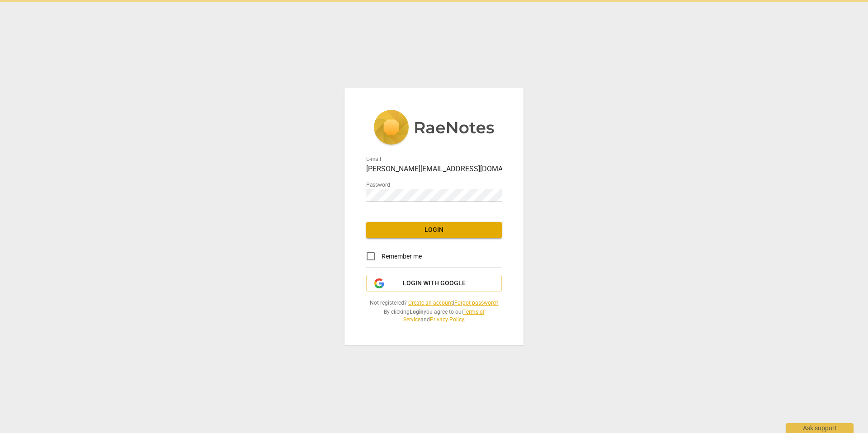 This screenshot has height=433, width=868. Describe the element at coordinates (430, 303) in the screenshot. I see `a: Create an account` at that location.